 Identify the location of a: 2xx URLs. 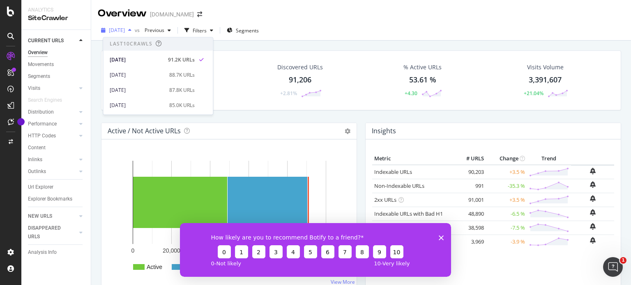
(385, 200).